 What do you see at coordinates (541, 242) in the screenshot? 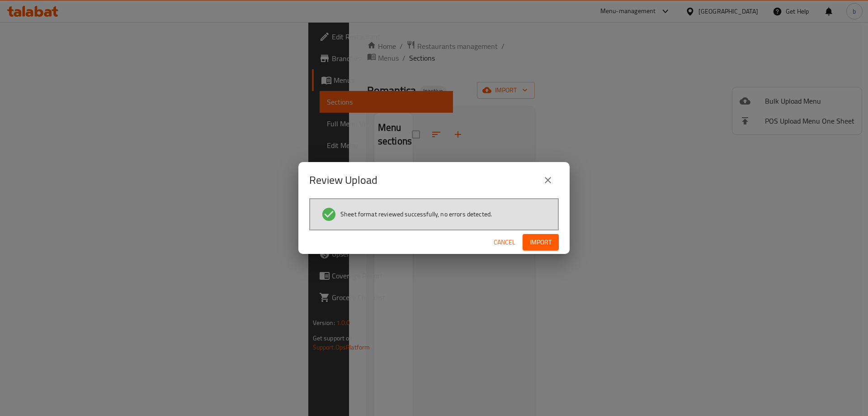
I see `button: Import` at bounding box center [541, 242].